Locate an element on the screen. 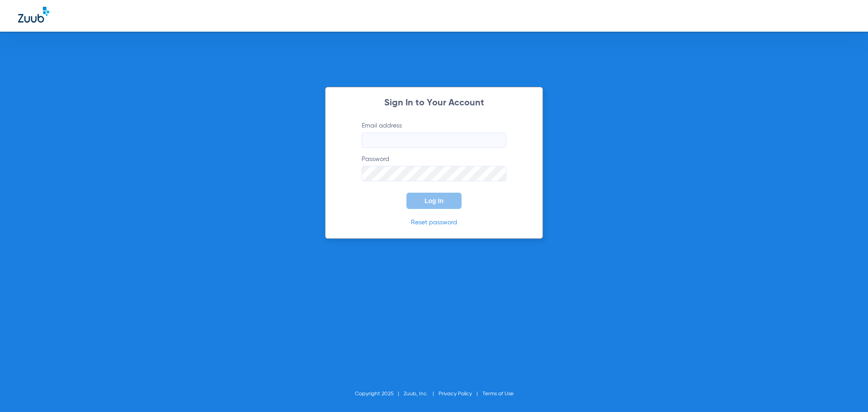 Image resolution: width=868 pixels, height=412 pixels. a: Terms of Use is located at coordinates (498, 393).